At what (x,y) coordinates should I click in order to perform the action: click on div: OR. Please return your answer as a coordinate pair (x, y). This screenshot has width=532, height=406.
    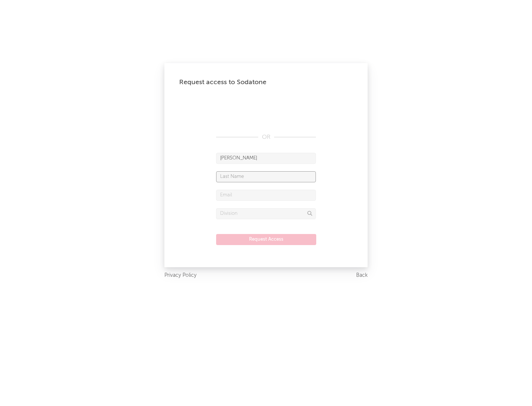
    Looking at the image, I should click on (266, 138).